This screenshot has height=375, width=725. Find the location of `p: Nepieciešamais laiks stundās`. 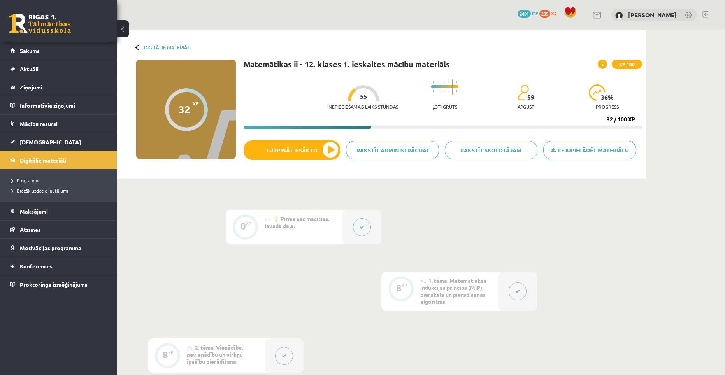

p: Nepieciešamais laiks stundās is located at coordinates (363, 107).